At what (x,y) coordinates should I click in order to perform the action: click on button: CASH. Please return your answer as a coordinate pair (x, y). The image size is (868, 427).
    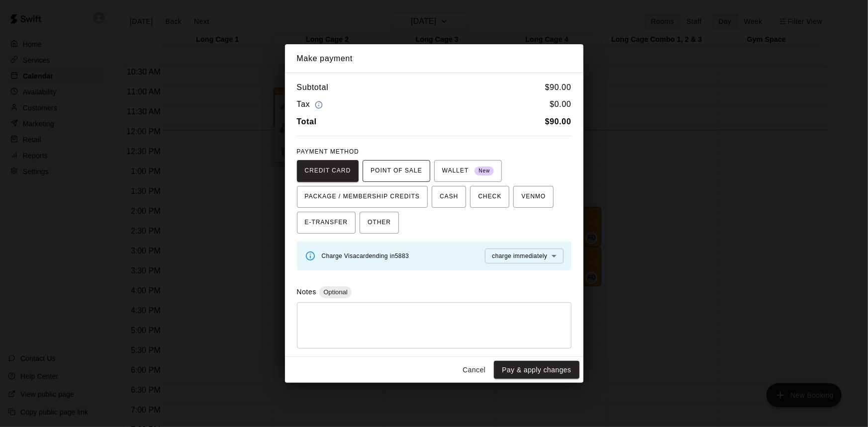
    Looking at the image, I should click on (449, 197).